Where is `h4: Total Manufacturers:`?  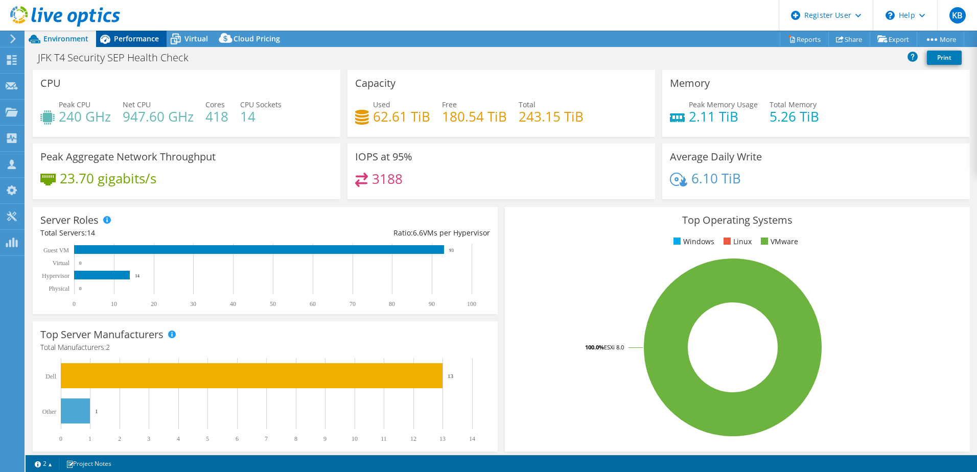 h4: Total Manufacturers: is located at coordinates (265, 348).